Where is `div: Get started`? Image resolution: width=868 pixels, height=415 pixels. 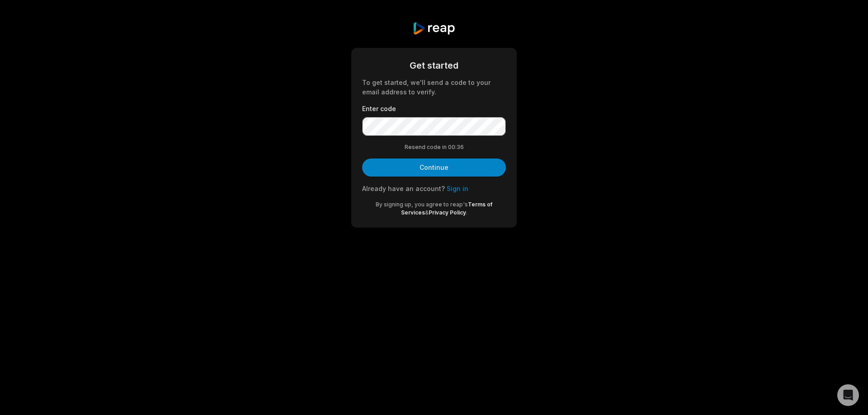 div: Get started is located at coordinates (434, 66).